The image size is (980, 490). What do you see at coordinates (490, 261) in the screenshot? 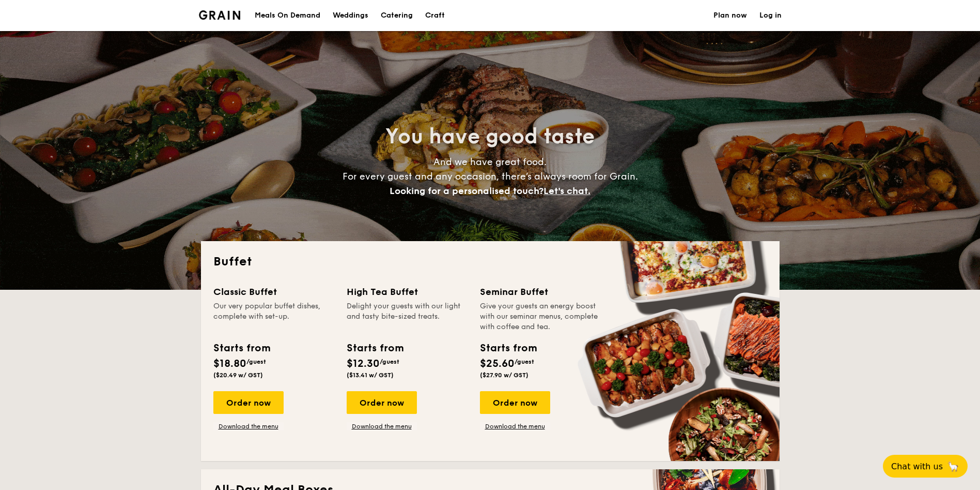
I see `h2: Buffet` at bounding box center [490, 261].